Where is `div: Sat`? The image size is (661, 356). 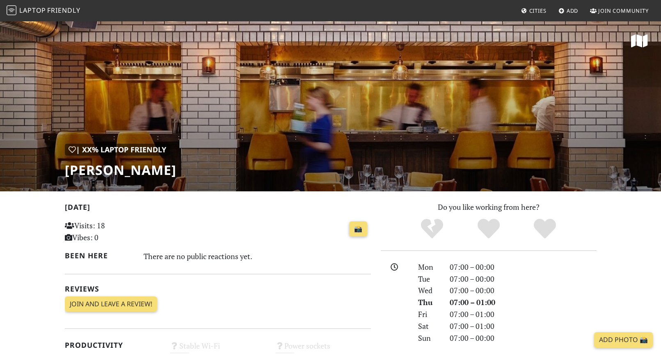
div: Sat is located at coordinates (429, 326).